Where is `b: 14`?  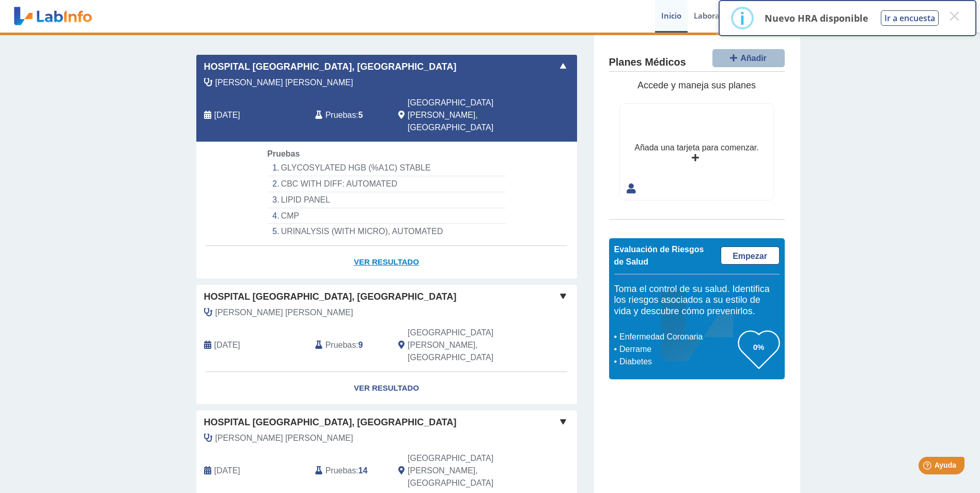
b: 14 is located at coordinates (363, 470).